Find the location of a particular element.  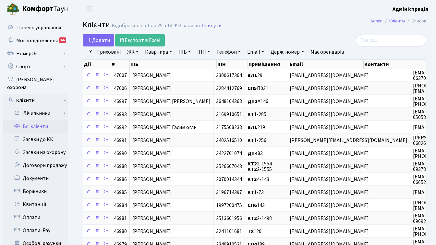

span: Клієнти is located at coordinates (96, 25).